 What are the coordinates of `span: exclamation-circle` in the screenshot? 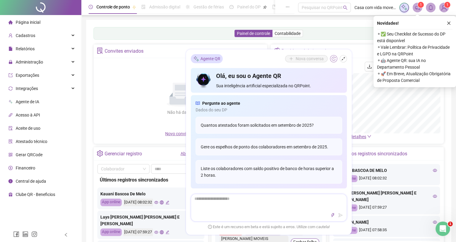 It's located at (210, 227).